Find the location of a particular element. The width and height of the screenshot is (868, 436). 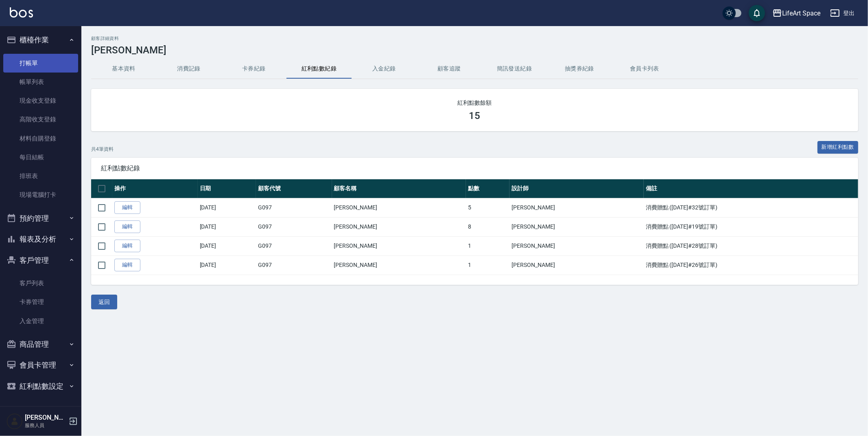

button: 預約管理 is located at coordinates (40, 218).